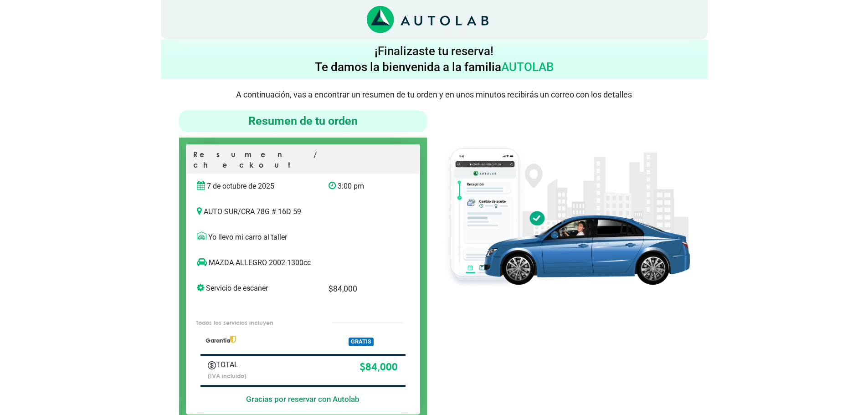  I want to click on p: Resumen / checkout, so click(303, 161).